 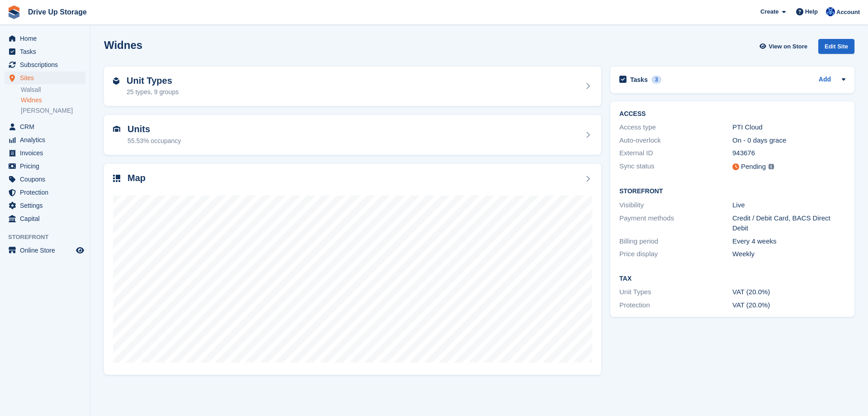 I want to click on div: On - 0 days grace, so click(x=789, y=141).